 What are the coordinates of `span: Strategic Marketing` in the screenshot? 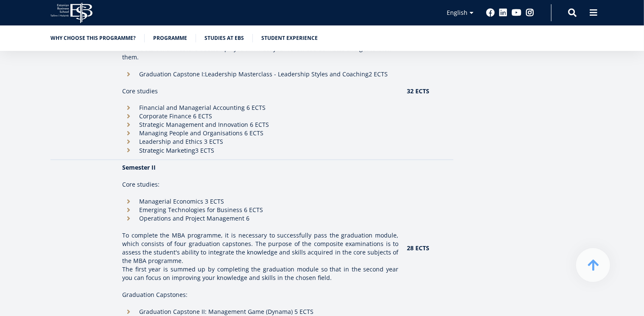 It's located at (167, 151).